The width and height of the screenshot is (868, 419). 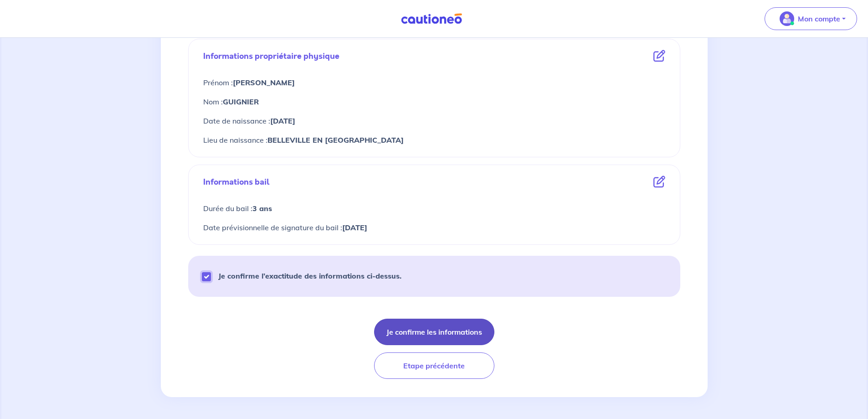 What do you see at coordinates (434, 332) in the screenshot?
I see `button: Je confirme les informations` at bounding box center [434, 332].